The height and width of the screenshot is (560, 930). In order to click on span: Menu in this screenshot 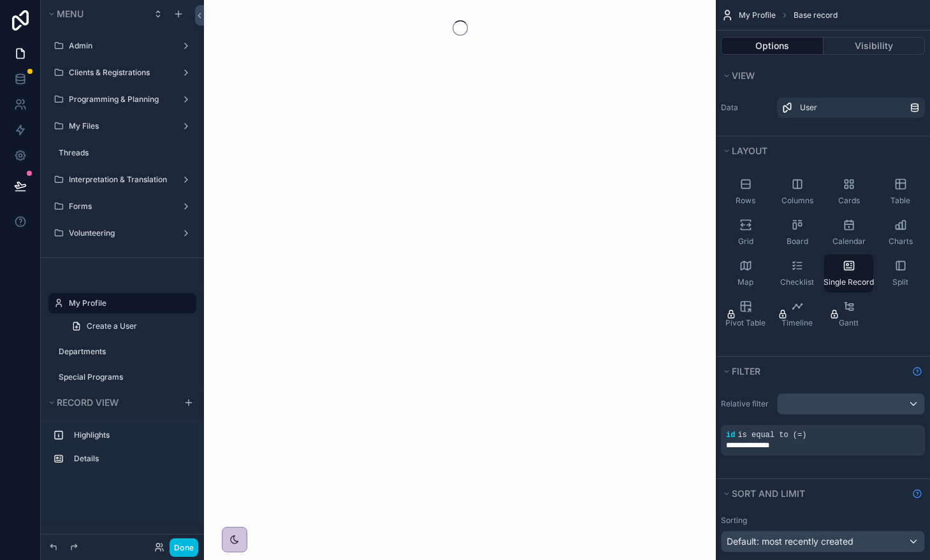, I will do `click(70, 14)`.